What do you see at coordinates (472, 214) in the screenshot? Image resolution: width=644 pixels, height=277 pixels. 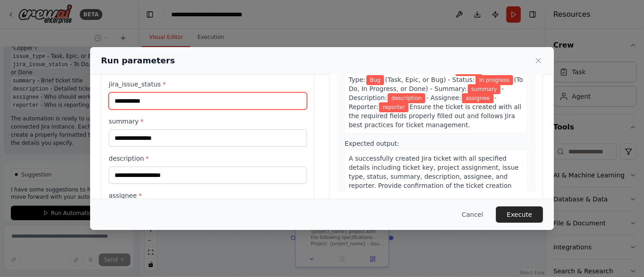 I see `button: Cancel` at bounding box center [472, 214].